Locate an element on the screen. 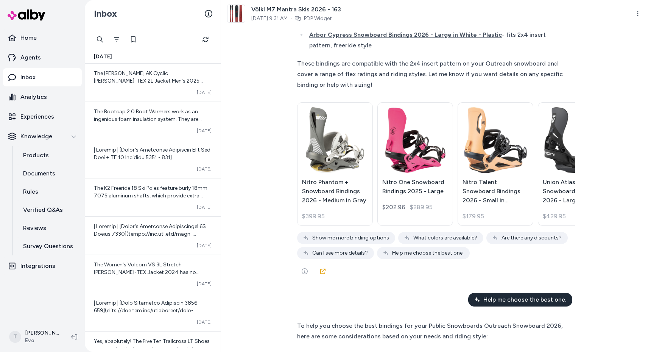  a: The K2 Freeride 18 Ski Poles feature burly 18mm 7075 aluminum shafts, which provide extra strengt... is located at coordinates (153, 197).